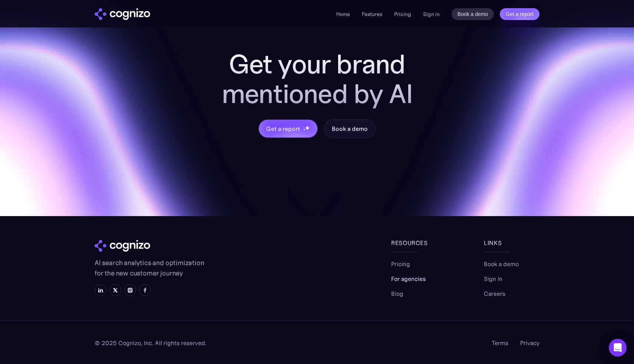  I want to click on div: Open Intercom Messenger, so click(618, 348).